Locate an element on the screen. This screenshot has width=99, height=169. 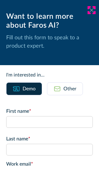
div: Demo is located at coordinates (29, 89).